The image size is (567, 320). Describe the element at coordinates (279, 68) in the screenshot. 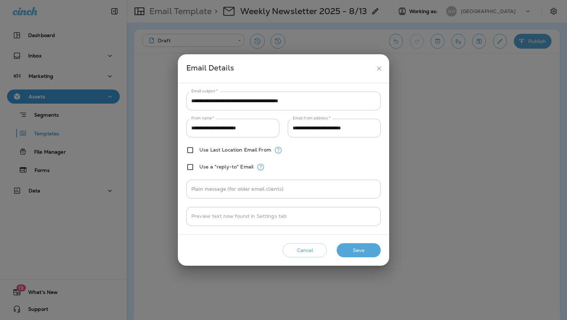

I see `div: Email Details` at that location.